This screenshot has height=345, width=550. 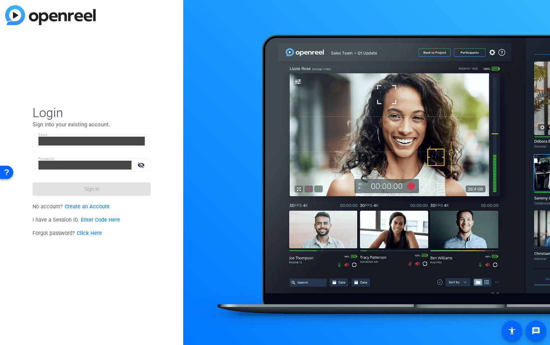 What do you see at coordinates (536, 331) in the screenshot?
I see `mat-icon: message` at bounding box center [536, 331].